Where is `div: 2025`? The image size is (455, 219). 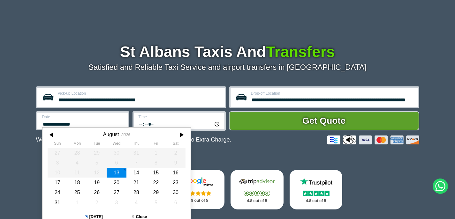 div: 2025 is located at coordinates (126, 135).